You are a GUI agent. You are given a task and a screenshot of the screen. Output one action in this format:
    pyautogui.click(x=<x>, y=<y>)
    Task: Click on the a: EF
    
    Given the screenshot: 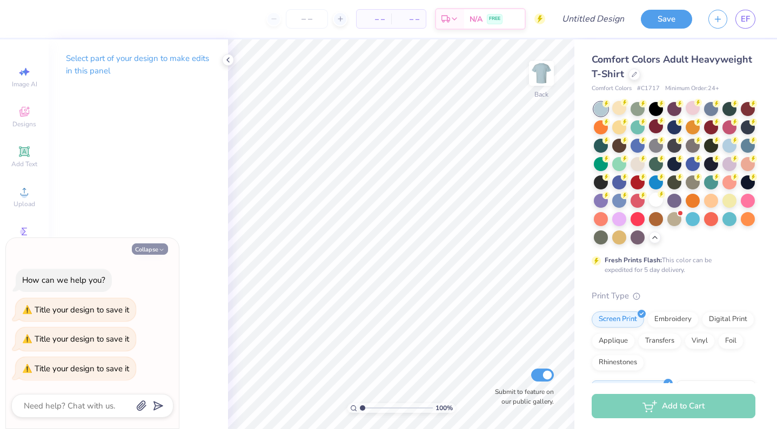 What is the action you would take?
    pyautogui.click(x=745, y=19)
    